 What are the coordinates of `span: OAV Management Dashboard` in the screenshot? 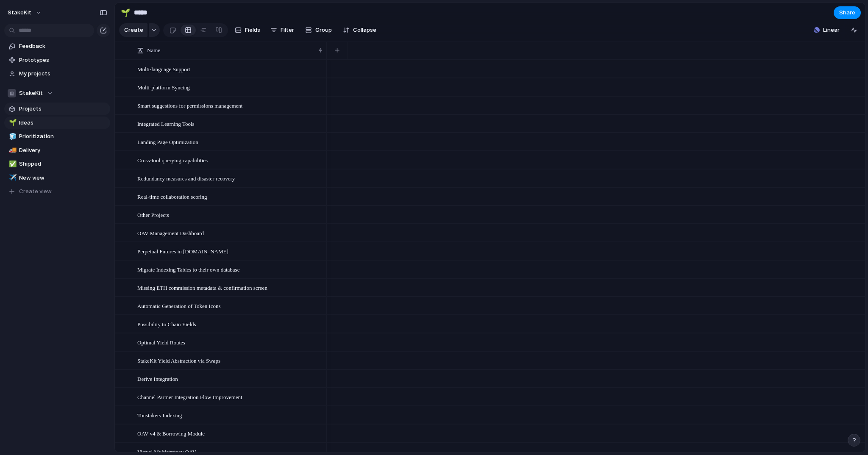 It's located at (171, 233).